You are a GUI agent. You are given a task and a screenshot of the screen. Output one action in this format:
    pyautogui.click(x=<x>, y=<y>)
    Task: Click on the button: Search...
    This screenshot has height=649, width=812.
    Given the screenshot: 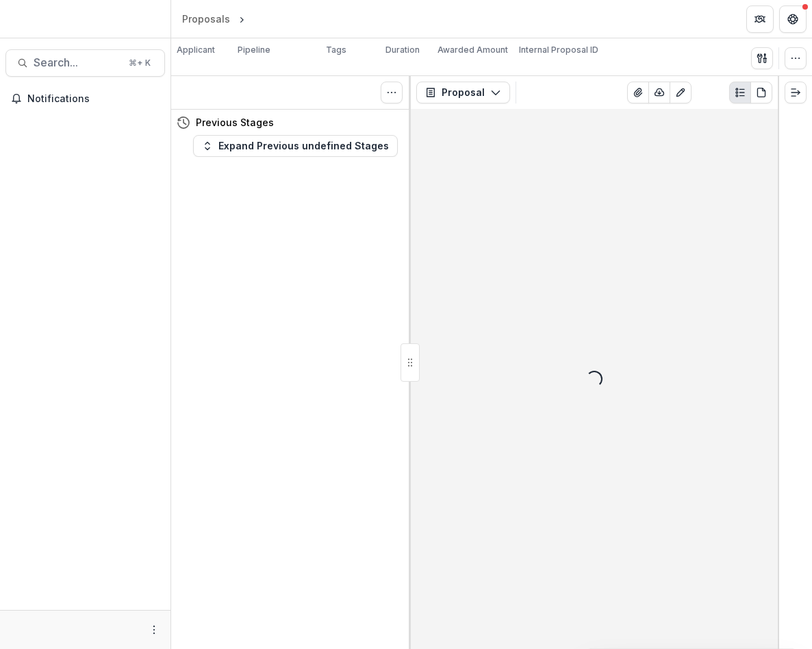 What is the action you would take?
    pyautogui.click(x=85, y=63)
    